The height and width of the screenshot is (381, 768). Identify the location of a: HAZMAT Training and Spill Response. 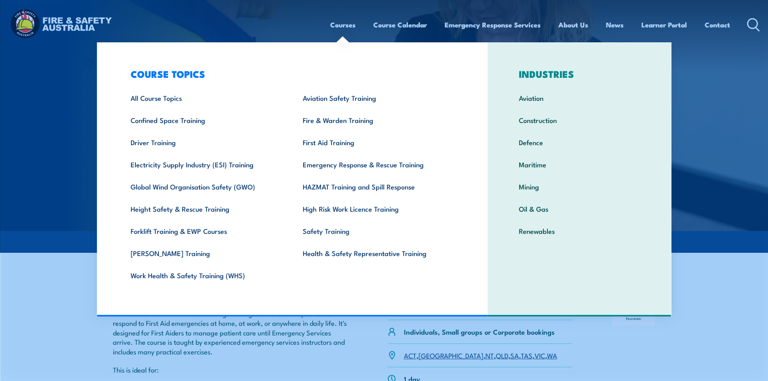
(376, 186).